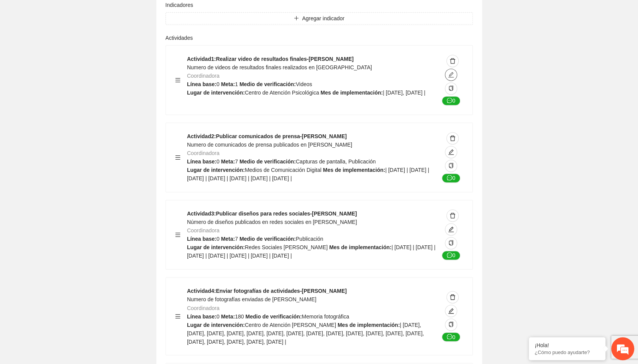  I want to click on label: Indicadores, so click(179, 5).